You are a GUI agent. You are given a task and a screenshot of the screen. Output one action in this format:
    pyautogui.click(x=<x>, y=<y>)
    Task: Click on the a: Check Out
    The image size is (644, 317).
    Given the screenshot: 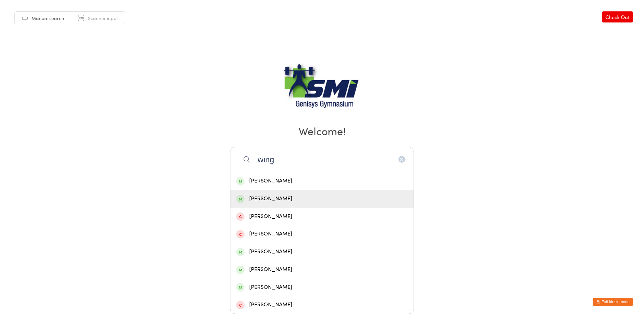 What is the action you would take?
    pyautogui.click(x=618, y=17)
    